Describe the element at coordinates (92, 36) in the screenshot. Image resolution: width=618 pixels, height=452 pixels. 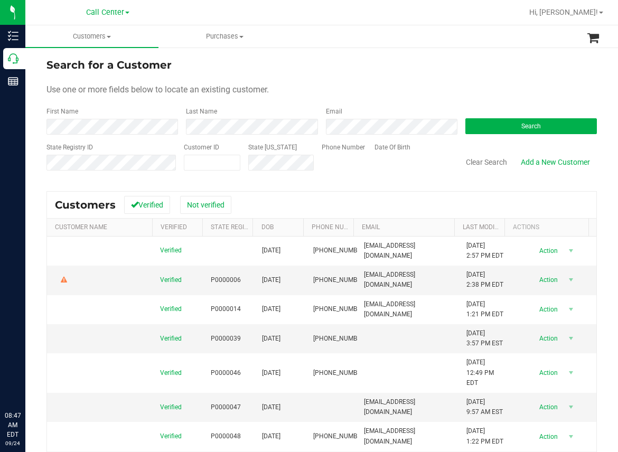
I see `a: Customers` at that location.